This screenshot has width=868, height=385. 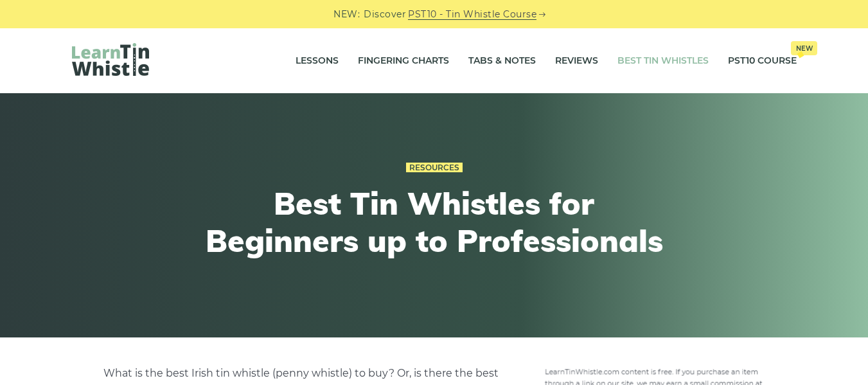 I want to click on a: Lessons, so click(x=317, y=61).